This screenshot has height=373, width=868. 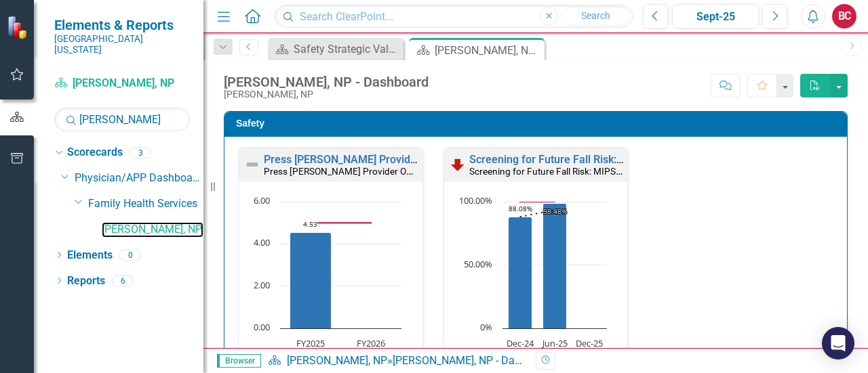 What do you see at coordinates (86, 281) in the screenshot?
I see `a: Reports` at bounding box center [86, 281].